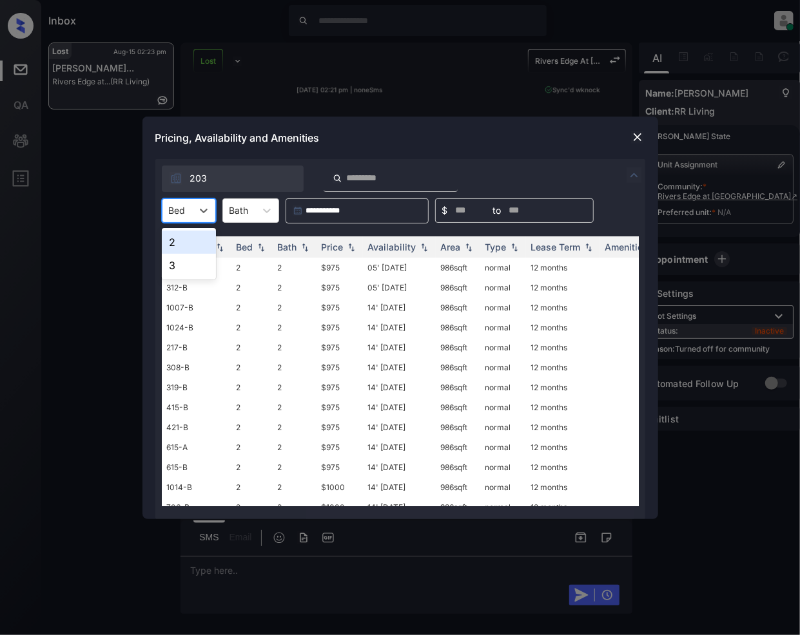 Image resolution: width=800 pixels, height=635 pixels. Describe the element at coordinates (189, 242) in the screenshot. I see `div: 2` at that location.